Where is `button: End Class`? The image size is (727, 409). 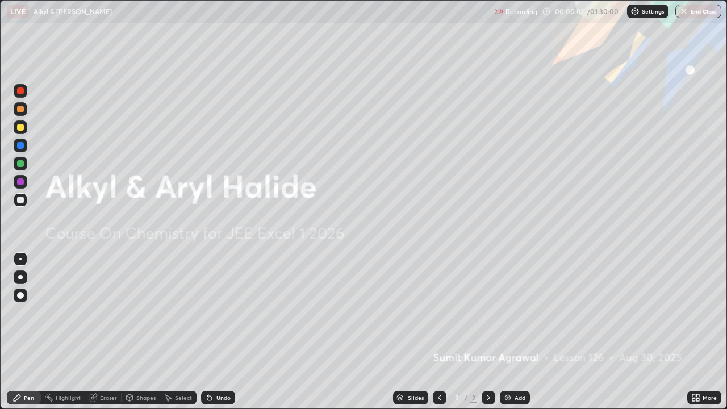
button: End Class is located at coordinates (698, 11).